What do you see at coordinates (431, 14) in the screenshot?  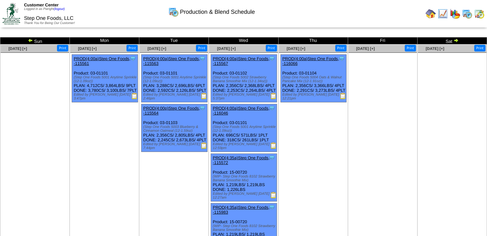 I see `img: home.gif` at bounding box center [431, 14].